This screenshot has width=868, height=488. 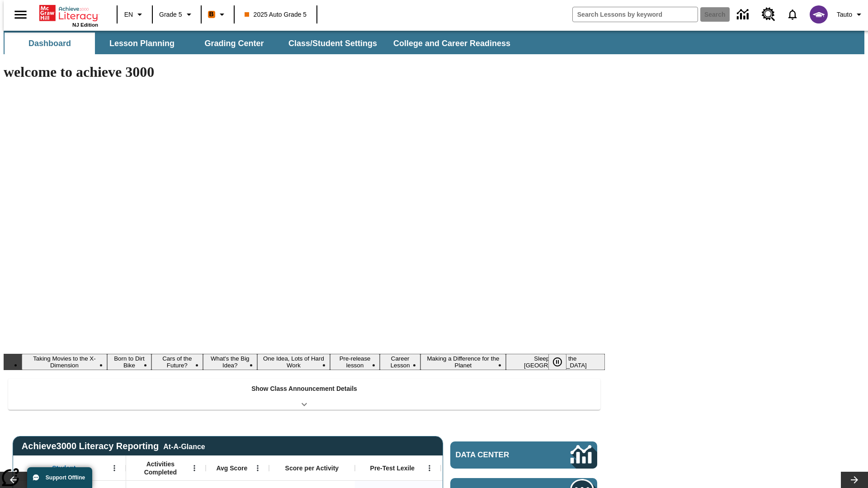 I want to click on button: Select a new avatar, so click(x=819, y=14).